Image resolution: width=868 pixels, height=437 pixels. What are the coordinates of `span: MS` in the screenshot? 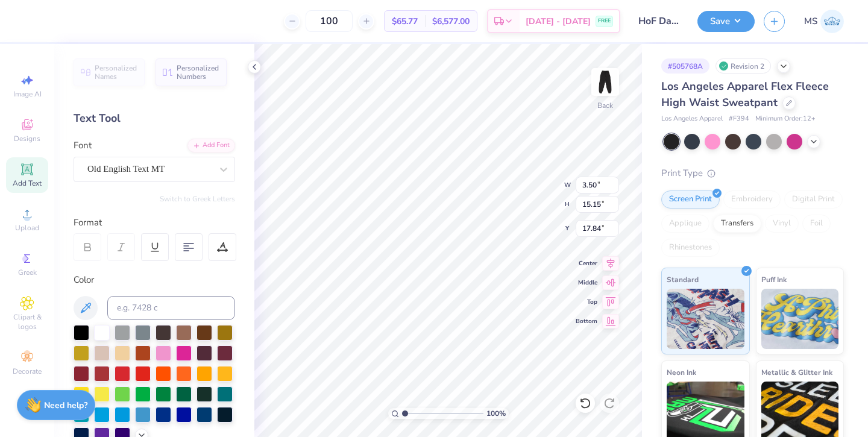 It's located at (811, 21).